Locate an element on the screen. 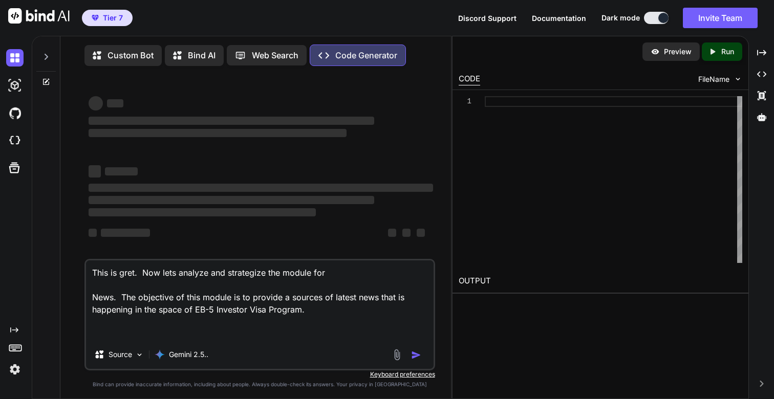 This screenshot has width=774, height=399. textarea: This is gret. Now lets analyze and strategize the module for News. The objective of this module i... is located at coordinates (259, 300).